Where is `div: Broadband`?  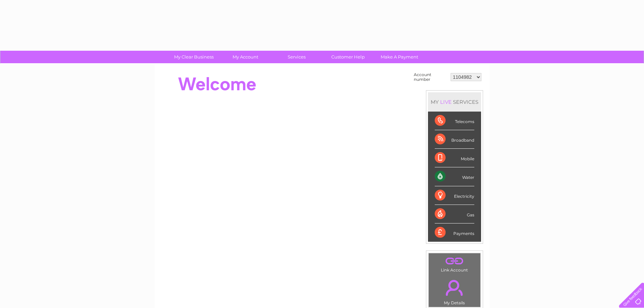 div: Broadband is located at coordinates (454, 139).